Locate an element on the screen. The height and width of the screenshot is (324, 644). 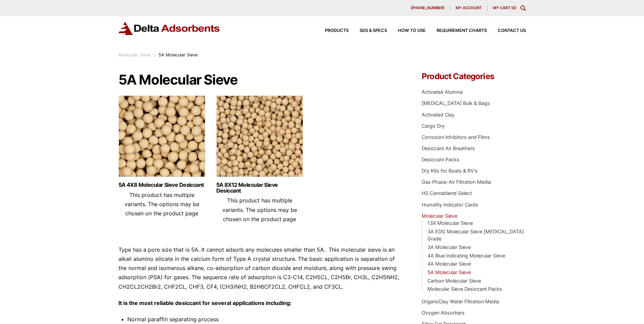
a: Delta Adsorbents is located at coordinates (169, 28).